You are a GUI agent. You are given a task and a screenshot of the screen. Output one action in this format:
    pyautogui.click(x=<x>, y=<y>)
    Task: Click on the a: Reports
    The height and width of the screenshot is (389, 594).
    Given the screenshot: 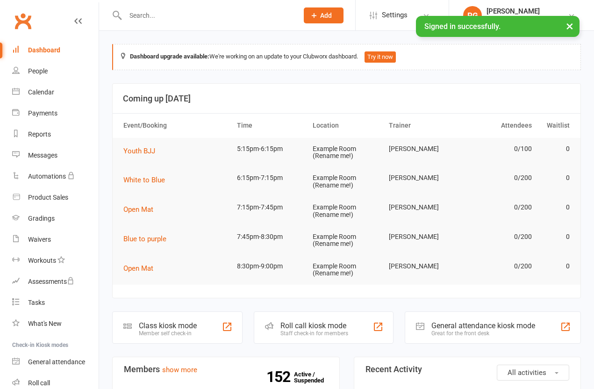 What is the action you would take?
    pyautogui.click(x=55, y=134)
    